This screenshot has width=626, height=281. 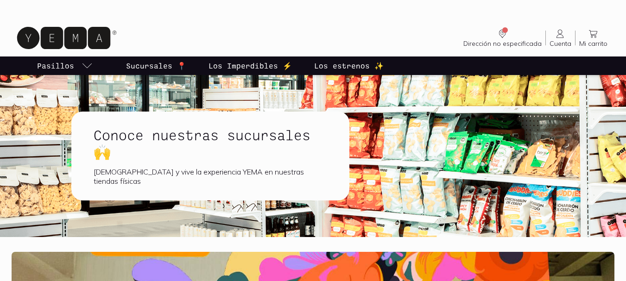 I want to click on span: Dirección no especificada, so click(x=502, y=44).